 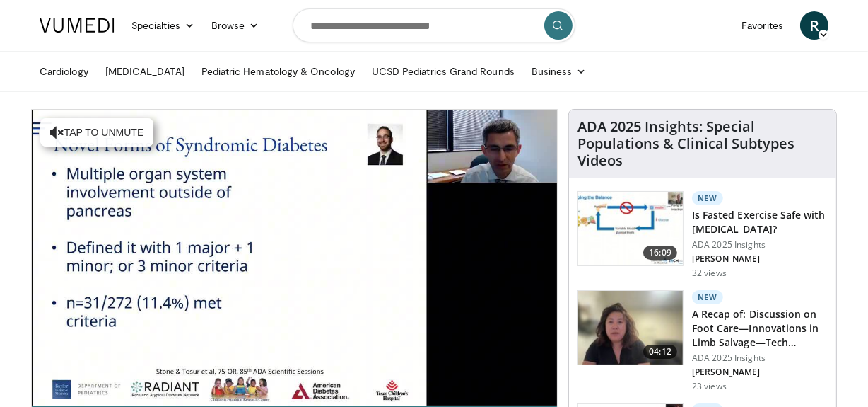 What do you see at coordinates (760, 328) in the screenshot?
I see `h3: A Recap of: Discussion on Foot Care—Innovations in Limb Salvage—Tech…` at bounding box center [760, 328].